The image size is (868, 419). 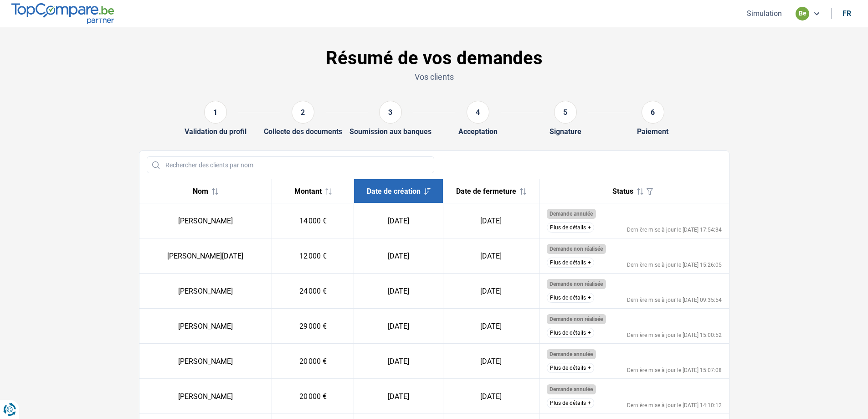 What do you see at coordinates (391, 112) in the screenshot?
I see `div: 3` at bounding box center [391, 112].